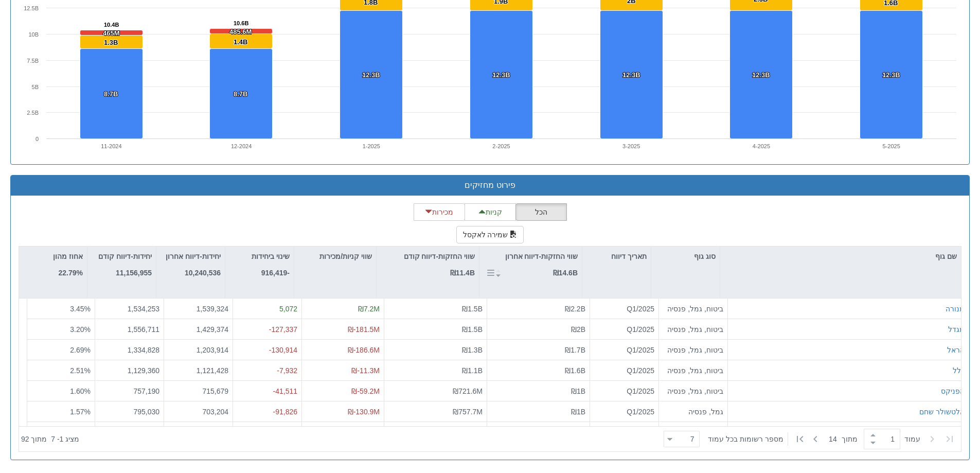 The height and width of the screenshot is (473, 980). I want to click on button: מגדל, so click(957, 329).